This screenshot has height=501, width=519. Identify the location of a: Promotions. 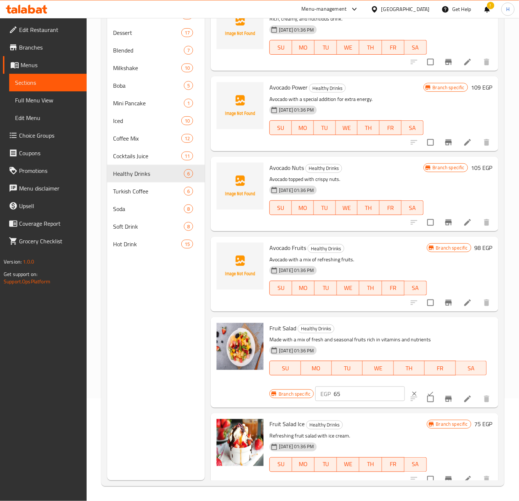
(45, 171).